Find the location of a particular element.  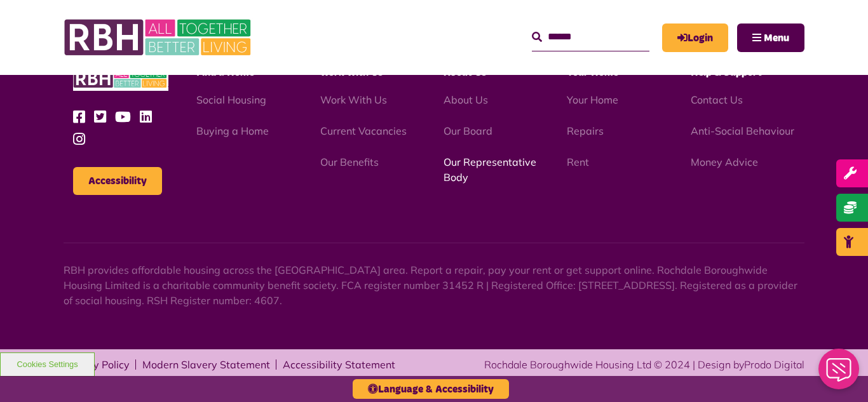

a: Prodo Digital - open in a new tab is located at coordinates (774, 365).